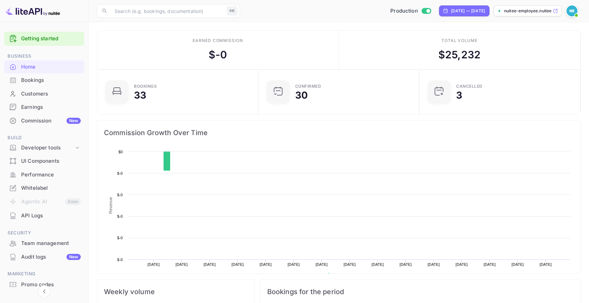 Image resolution: width=589 pixels, height=303 pixels. I want to click on span: Production, so click(404, 11).